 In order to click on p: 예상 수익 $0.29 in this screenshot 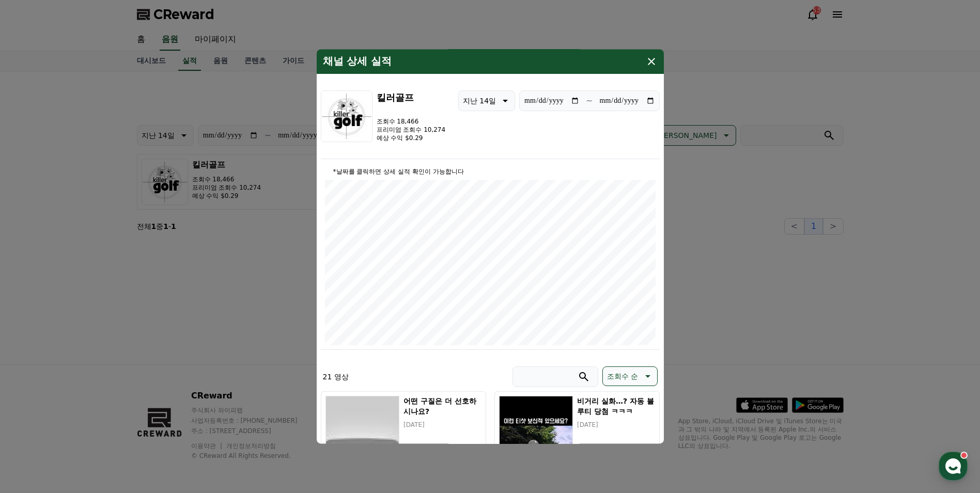, I will do `click(411, 138)`.